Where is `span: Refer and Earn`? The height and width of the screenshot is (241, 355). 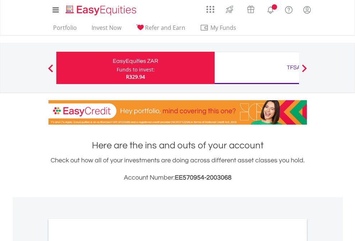 span: Refer and Earn is located at coordinates (165, 28).